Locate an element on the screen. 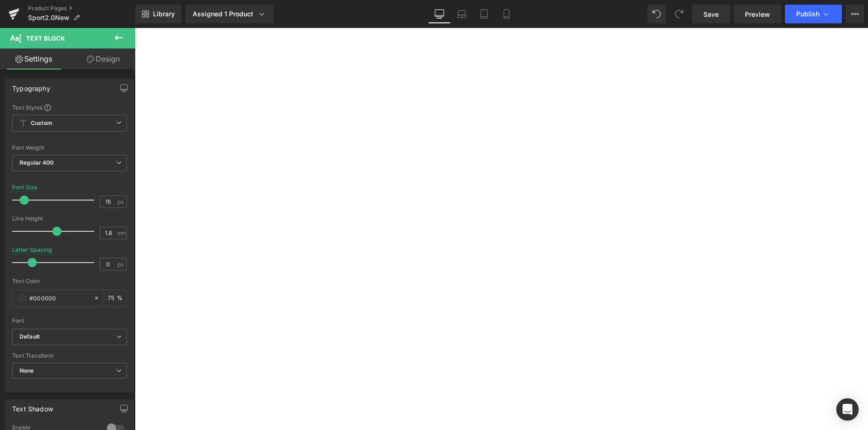  a: Laptop is located at coordinates (462, 14).